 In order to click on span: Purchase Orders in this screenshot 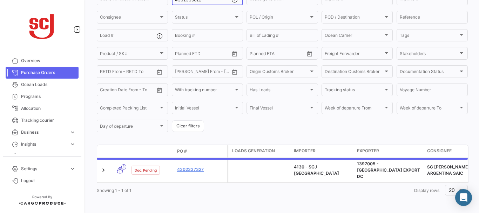, I will do `click(48, 73)`.